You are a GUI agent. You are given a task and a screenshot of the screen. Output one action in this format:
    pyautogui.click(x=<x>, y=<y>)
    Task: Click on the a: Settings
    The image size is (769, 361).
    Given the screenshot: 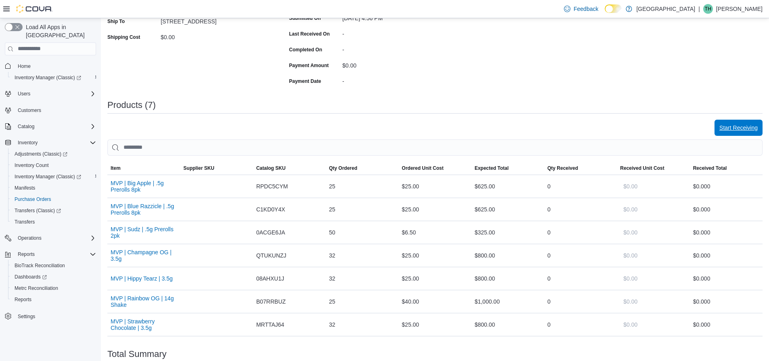 What is the action you would take?
    pyautogui.click(x=26, y=316)
    